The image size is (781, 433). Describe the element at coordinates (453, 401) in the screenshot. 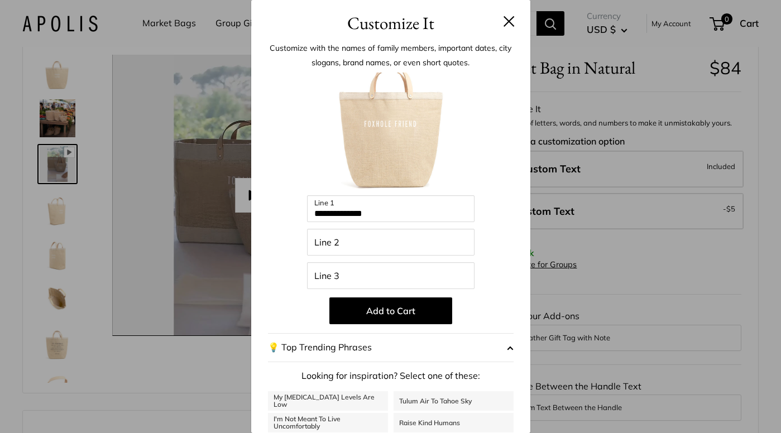

I see `a: Tulum Air To Tahoe Sky` at that location.